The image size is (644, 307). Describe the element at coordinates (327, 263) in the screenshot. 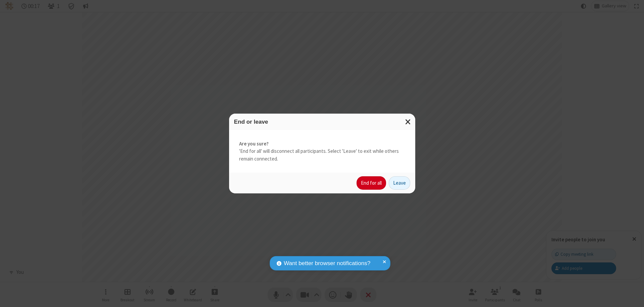

I see `span: Want better browser notifications?` at that location.